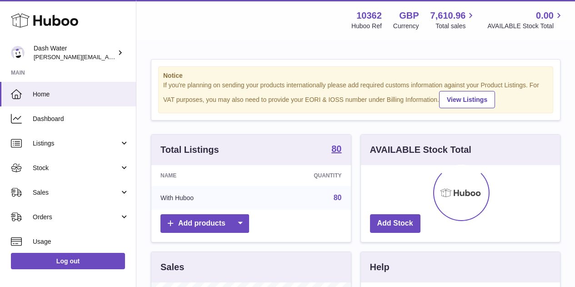  Describe the element at coordinates (395, 223) in the screenshot. I see `a: Add Stock` at that location.